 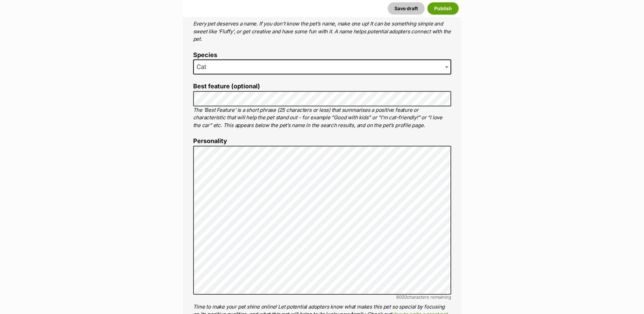 I want to click on label: Species, so click(x=322, y=55).